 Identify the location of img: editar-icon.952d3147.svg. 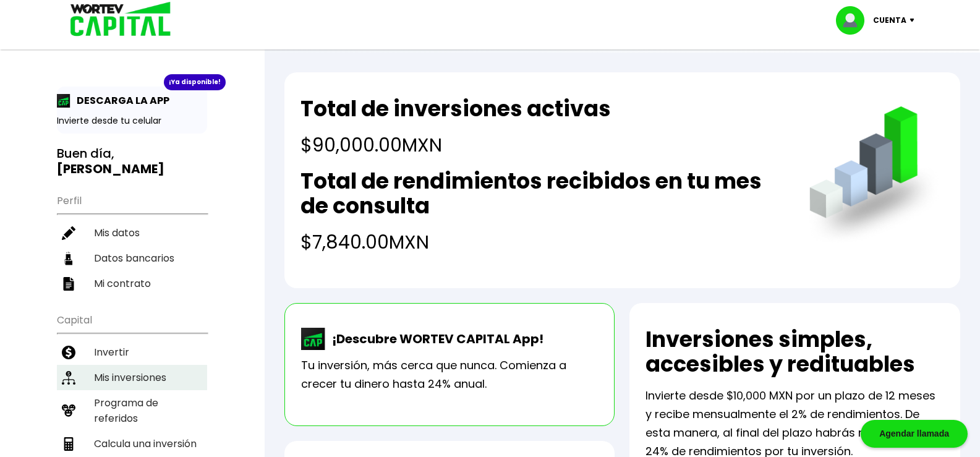
(69, 233).